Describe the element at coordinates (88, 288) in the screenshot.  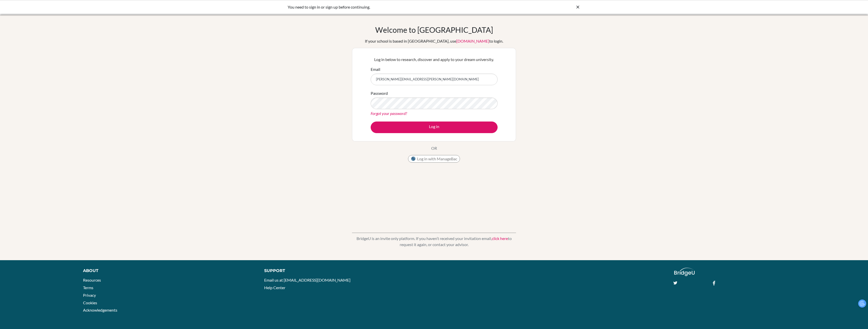
I see `a: Terms` at that location.